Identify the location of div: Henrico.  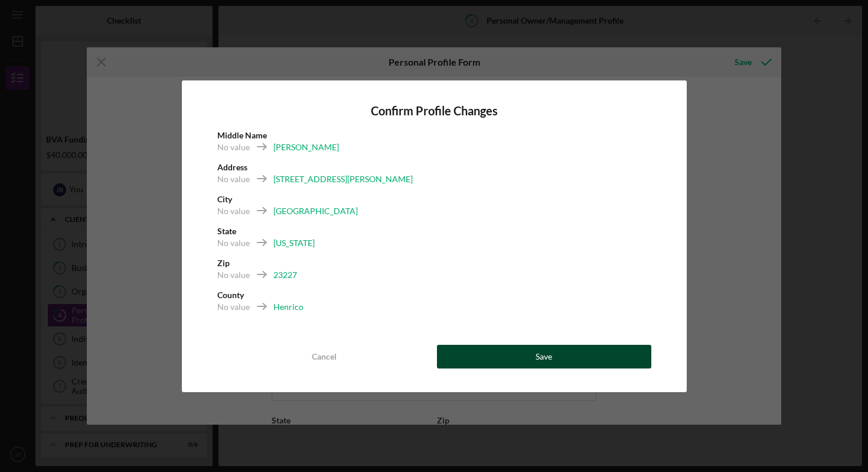
(288, 306).